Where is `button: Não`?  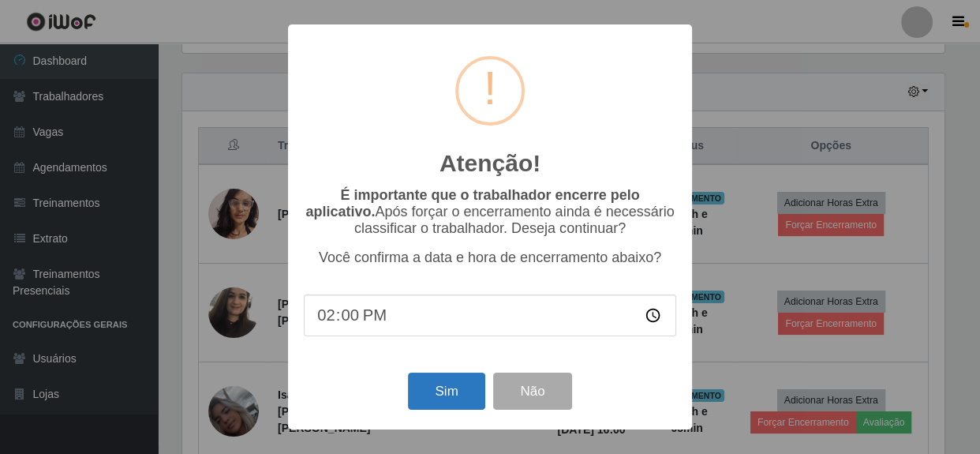
button: Não is located at coordinates (532, 391).